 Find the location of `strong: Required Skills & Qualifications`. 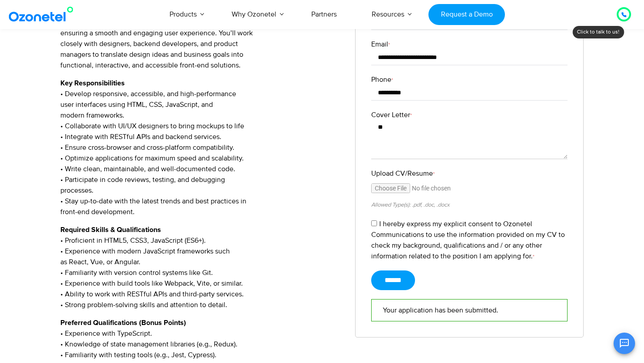

strong: Required Skills & Qualifications is located at coordinates (110, 229).